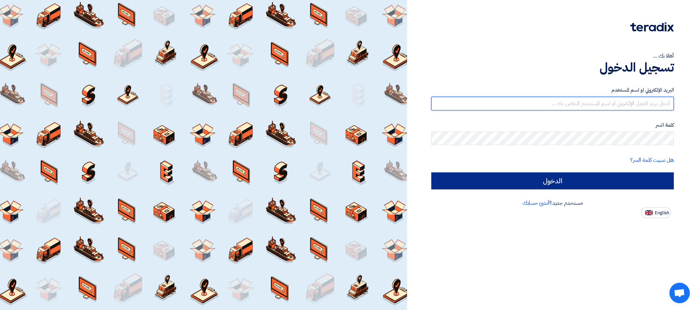  What do you see at coordinates (553, 125) in the screenshot?
I see `label: كلمة السر` at bounding box center [553, 125].